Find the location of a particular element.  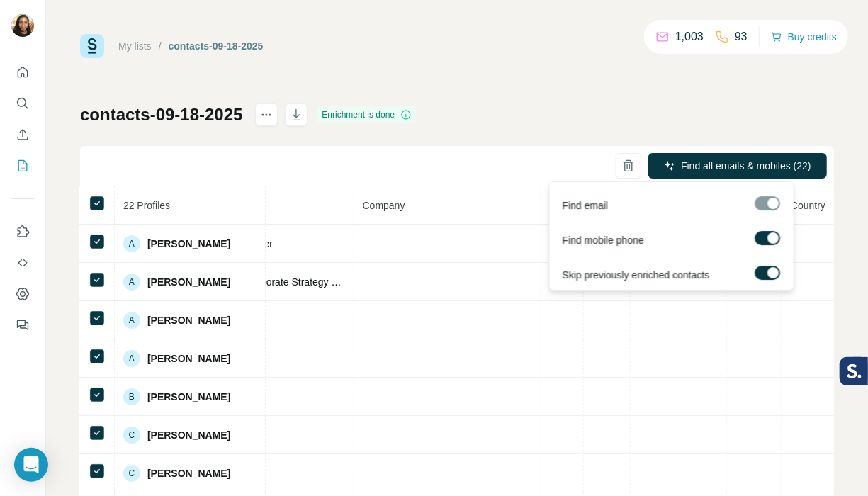

span: Country is located at coordinates (808, 206).